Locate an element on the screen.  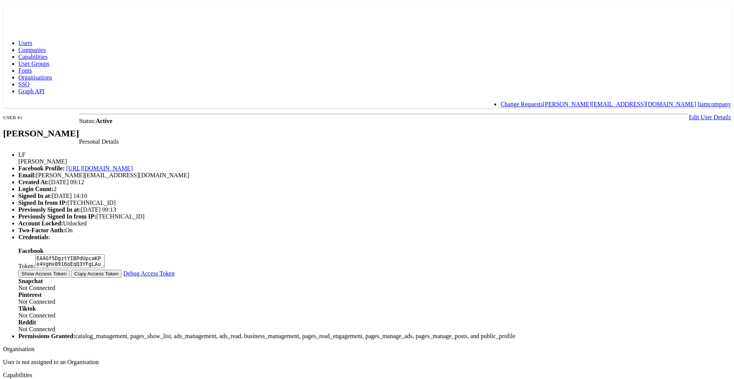
a: Organisations is located at coordinates (35, 77).